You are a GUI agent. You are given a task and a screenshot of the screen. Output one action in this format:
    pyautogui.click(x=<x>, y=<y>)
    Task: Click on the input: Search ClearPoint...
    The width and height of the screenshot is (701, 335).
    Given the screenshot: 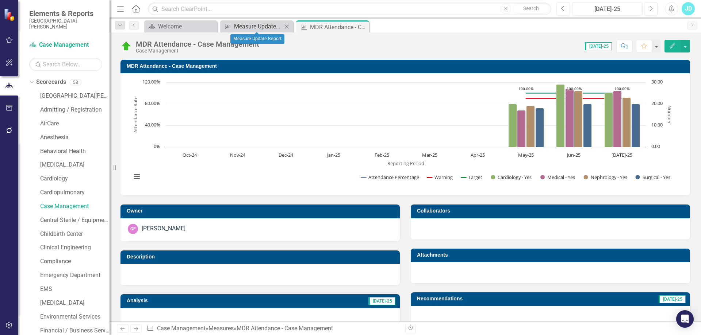 What is the action you would take?
    pyautogui.click(x=349, y=9)
    